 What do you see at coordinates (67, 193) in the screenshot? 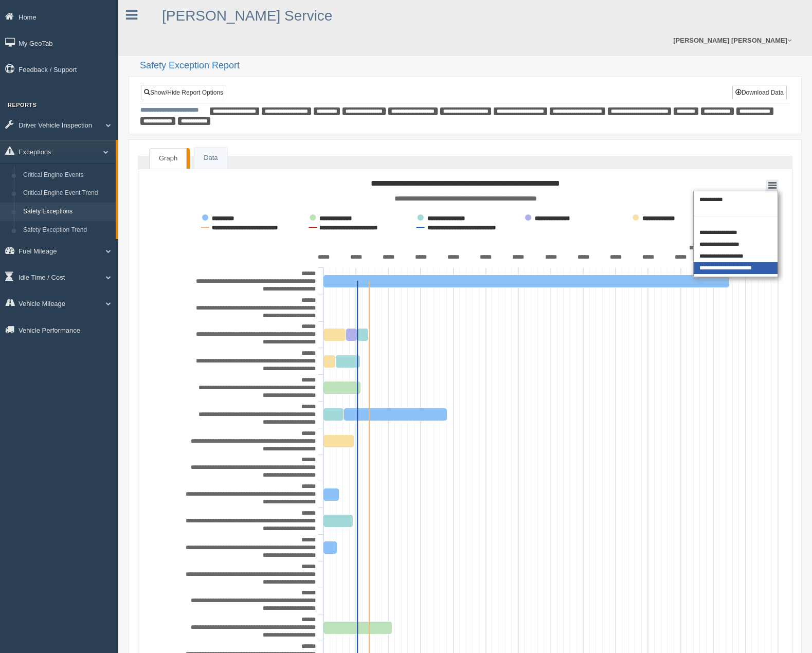
I see `a: Critical Engine Event Trend` at bounding box center [67, 193].